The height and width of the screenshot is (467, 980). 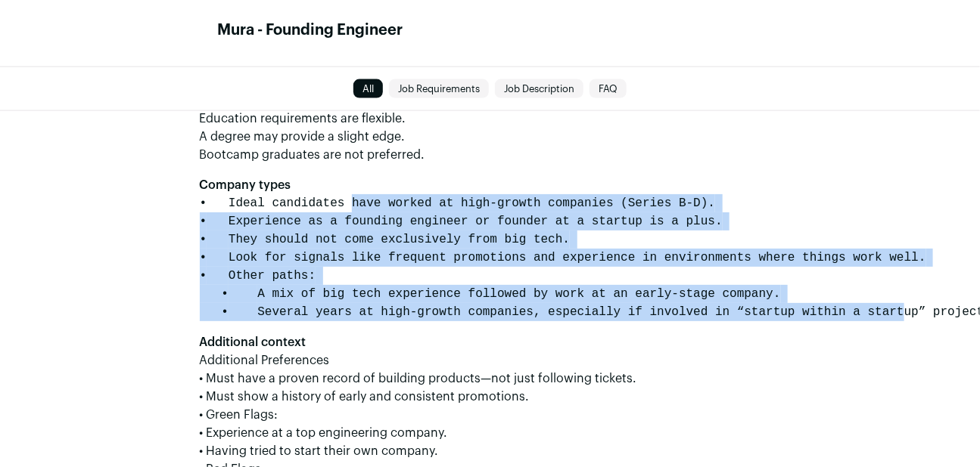 What do you see at coordinates (368, 90) in the screenshot?
I see `a: All` at bounding box center [368, 90].